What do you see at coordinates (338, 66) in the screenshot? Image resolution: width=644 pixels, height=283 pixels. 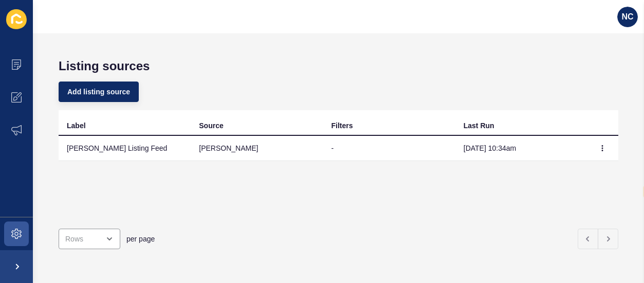 I see `h1: Listing sources` at bounding box center [338, 66].